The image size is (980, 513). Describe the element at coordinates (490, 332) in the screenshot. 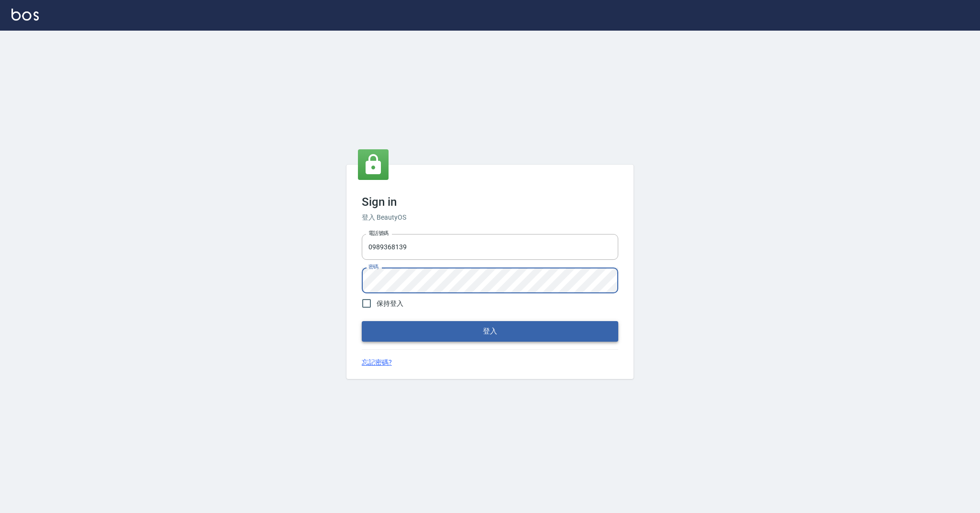

I see `button: 登入` at that location.